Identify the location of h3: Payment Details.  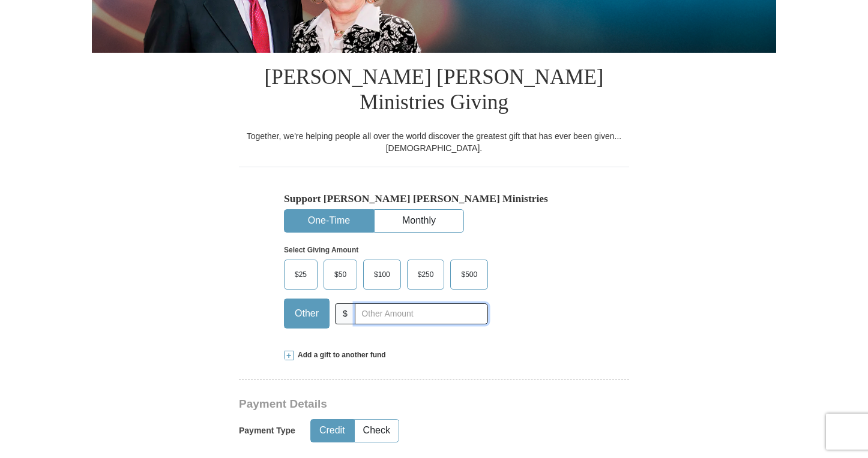
(392, 404).